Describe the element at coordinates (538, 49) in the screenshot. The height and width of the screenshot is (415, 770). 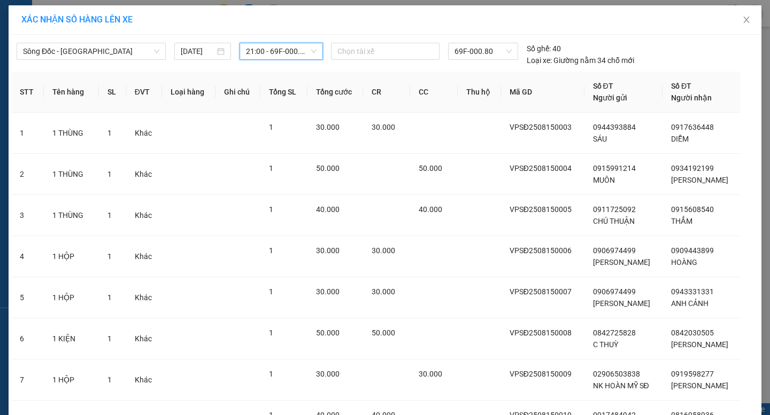
I see `span: Số ghế:` at that location.